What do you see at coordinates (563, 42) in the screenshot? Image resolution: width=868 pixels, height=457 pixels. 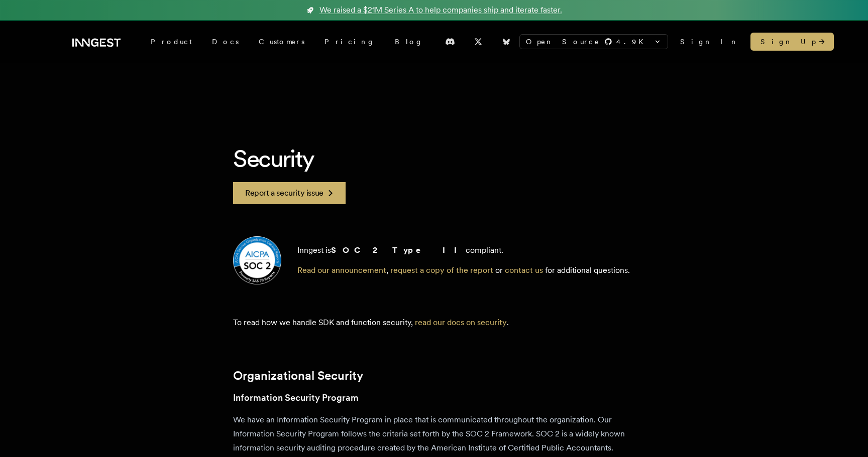 I see `span: Open Source` at bounding box center [563, 42].